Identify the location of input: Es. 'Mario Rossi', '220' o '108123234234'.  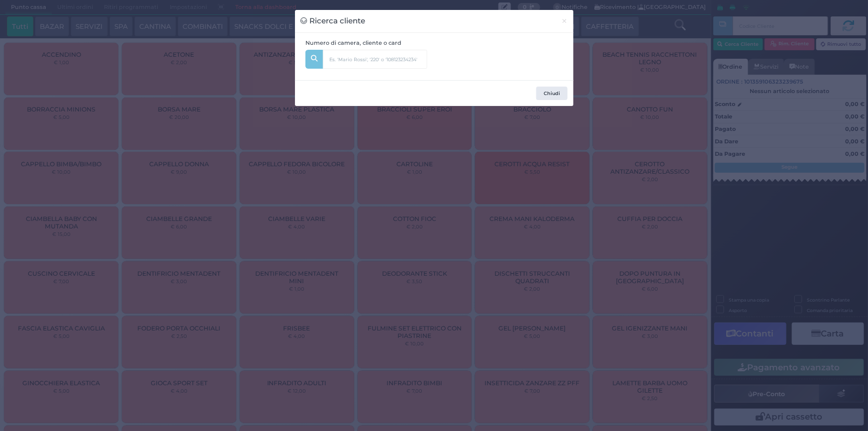
(375, 59).